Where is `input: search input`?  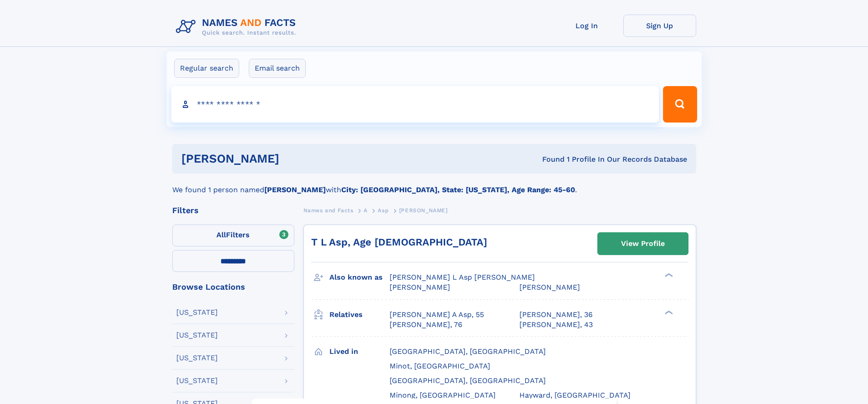
input: search input is located at coordinates (415, 105).